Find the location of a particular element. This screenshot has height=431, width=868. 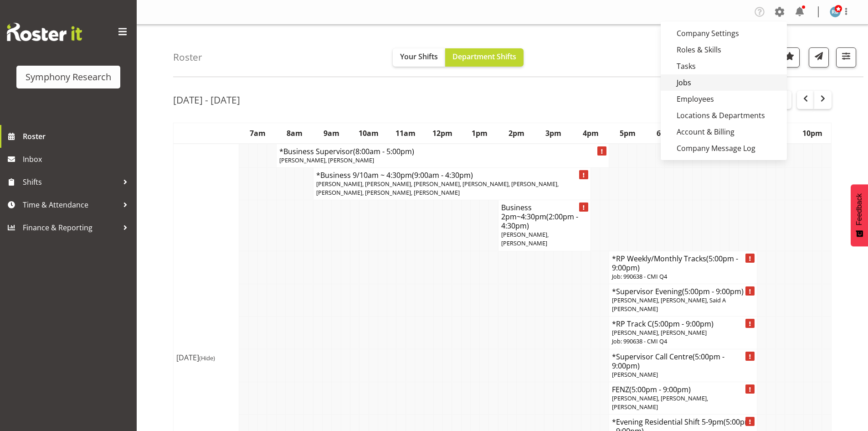

a: Employees is located at coordinates (724, 99).